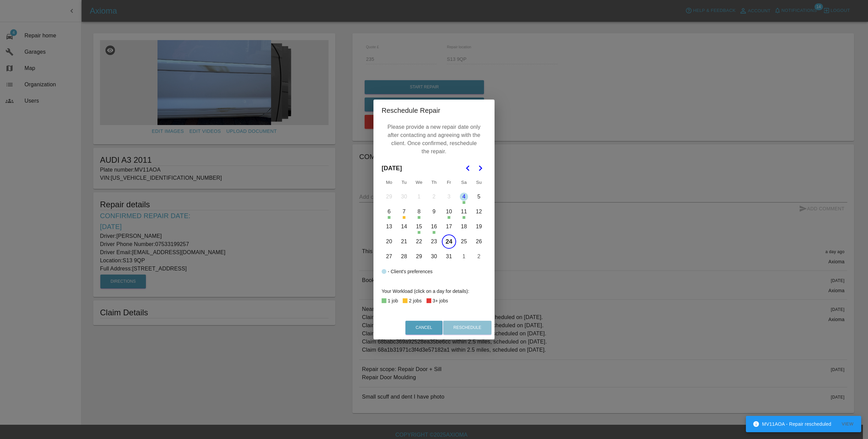  What do you see at coordinates (464, 183) in the screenshot?
I see `th: Saturday` at bounding box center [464, 183].